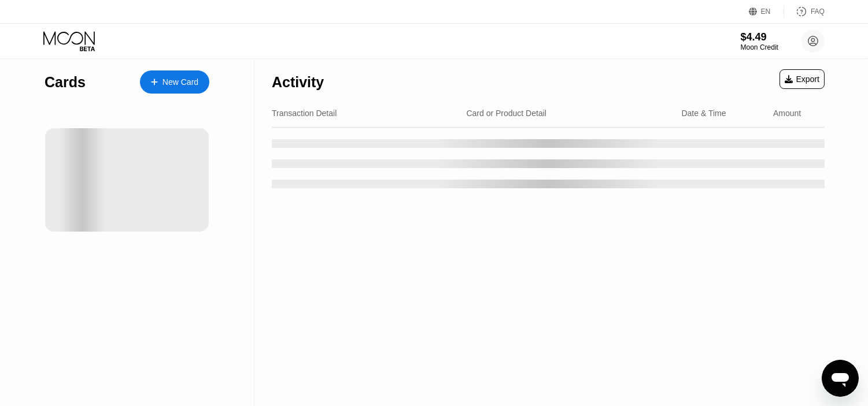 This screenshot has width=868, height=406. I want to click on div: Transaction Detail, so click(304, 113).